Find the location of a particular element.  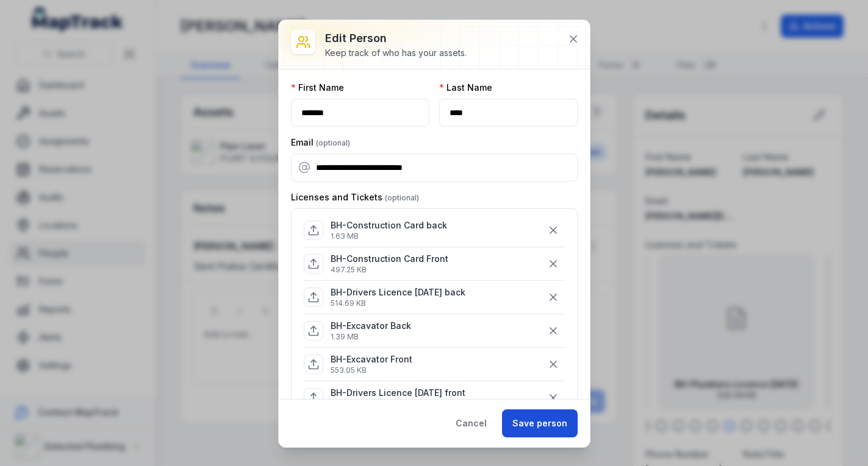

label: Licenses and Tickets is located at coordinates (355, 198).